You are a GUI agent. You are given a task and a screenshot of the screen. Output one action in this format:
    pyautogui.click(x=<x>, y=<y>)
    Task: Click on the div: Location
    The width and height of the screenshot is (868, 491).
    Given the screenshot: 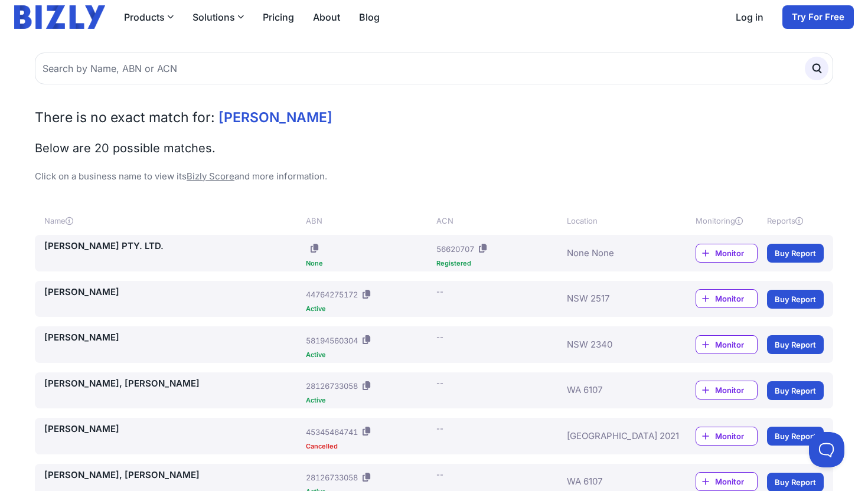 What is the action you would take?
    pyautogui.click(x=613, y=221)
    